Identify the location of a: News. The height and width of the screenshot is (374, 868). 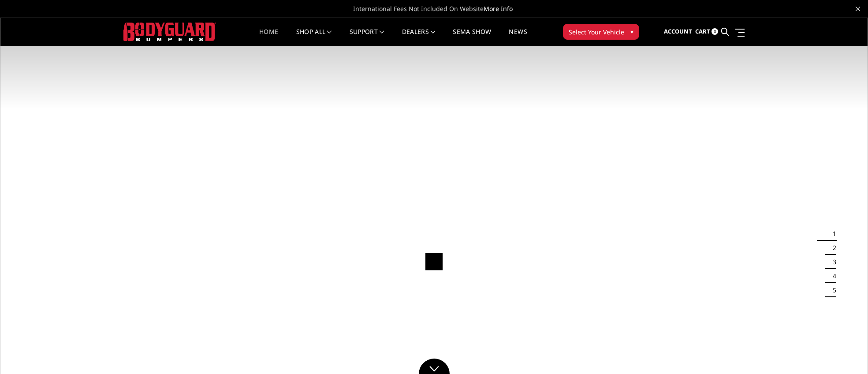
(518, 37).